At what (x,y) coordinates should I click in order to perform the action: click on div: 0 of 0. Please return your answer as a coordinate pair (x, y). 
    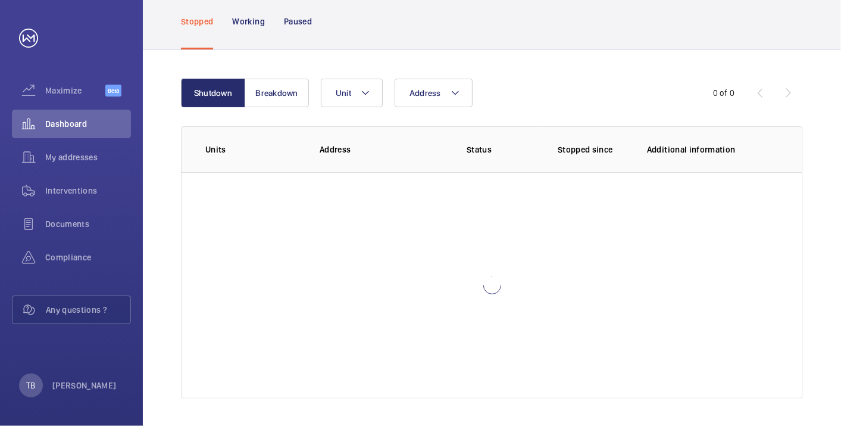
    Looking at the image, I should click on (724, 93).